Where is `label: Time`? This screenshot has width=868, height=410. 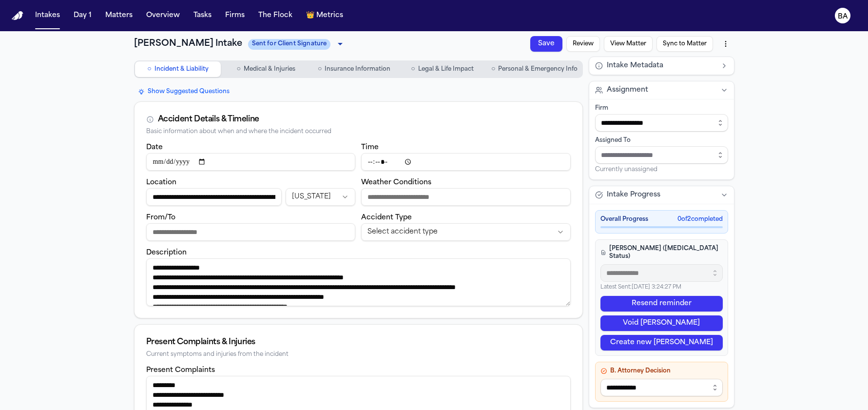
label: Time is located at coordinates (370, 148).